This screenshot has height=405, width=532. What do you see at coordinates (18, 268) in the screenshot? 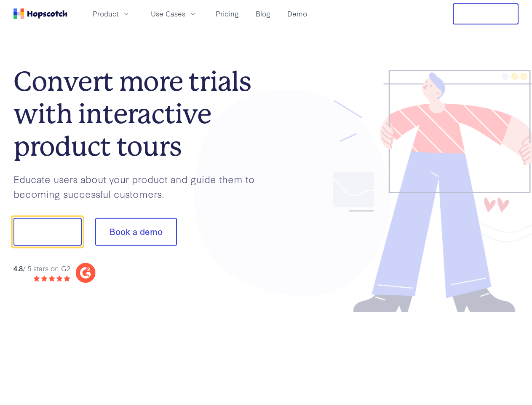
I see `strong: 4.8` at bounding box center [18, 268].